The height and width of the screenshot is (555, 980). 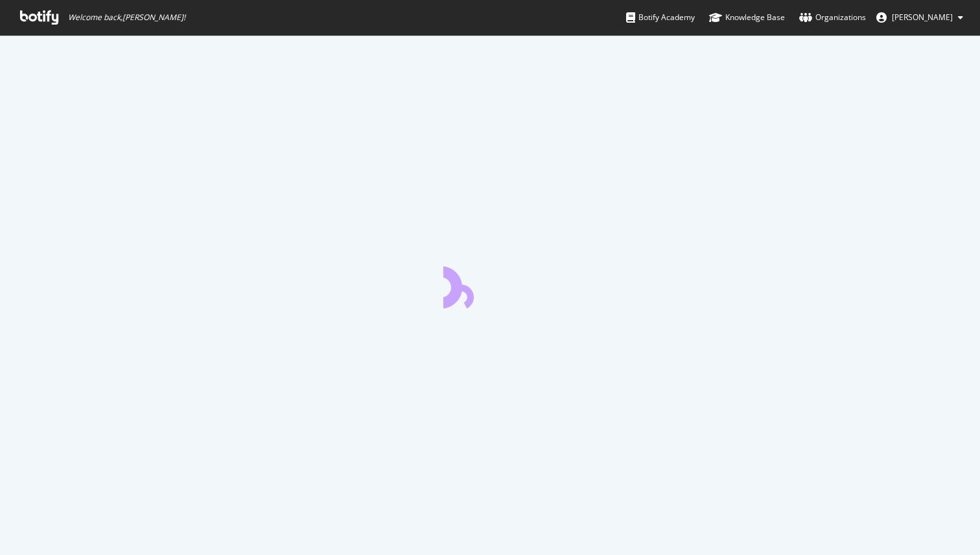 I want to click on div: Knowledge Base, so click(x=747, y=17).